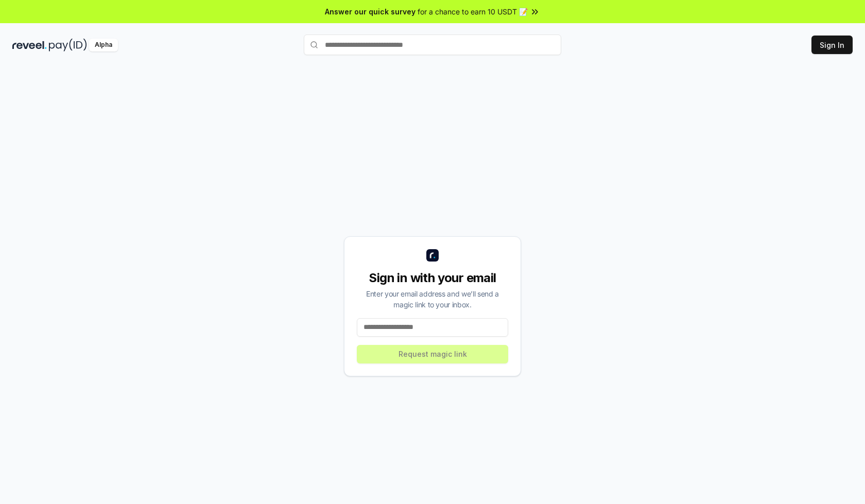 The width and height of the screenshot is (865, 504). What do you see at coordinates (832, 45) in the screenshot?
I see `button: Sign In` at bounding box center [832, 45].